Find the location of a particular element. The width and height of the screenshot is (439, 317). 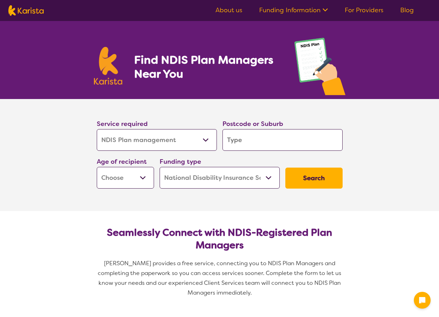

a: About us is located at coordinates (229, 10).